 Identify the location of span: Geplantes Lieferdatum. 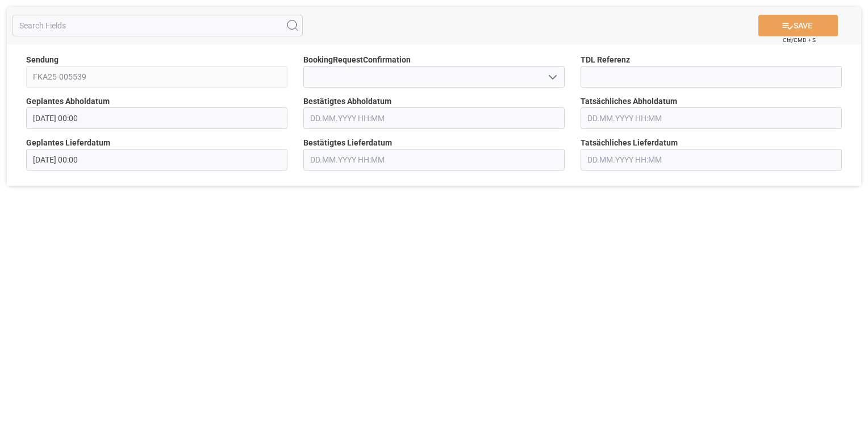
(68, 143).